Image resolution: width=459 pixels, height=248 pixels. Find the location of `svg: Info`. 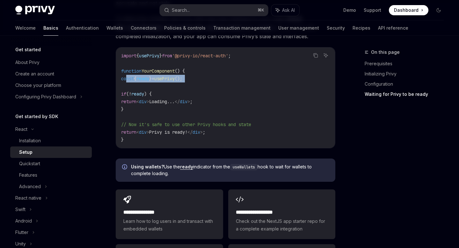

svg: Info is located at coordinates (125, 168).